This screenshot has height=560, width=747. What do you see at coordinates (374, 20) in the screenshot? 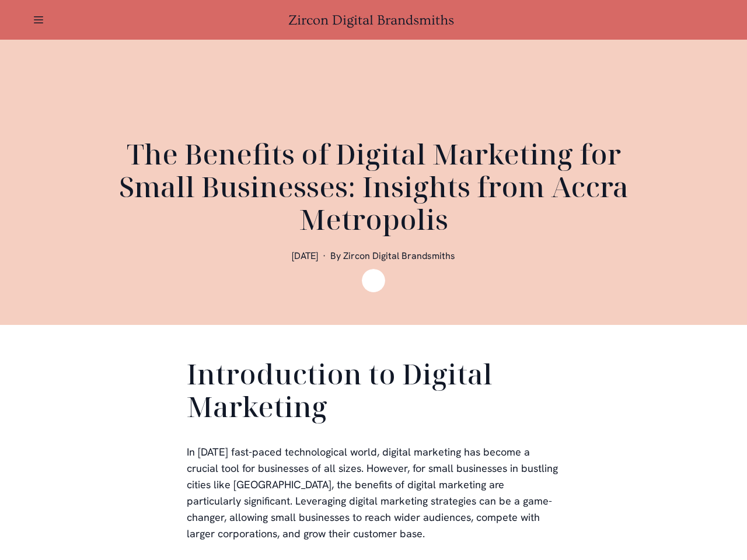
I see `a: Zircon Digital Brandsmiths` at bounding box center [374, 20].